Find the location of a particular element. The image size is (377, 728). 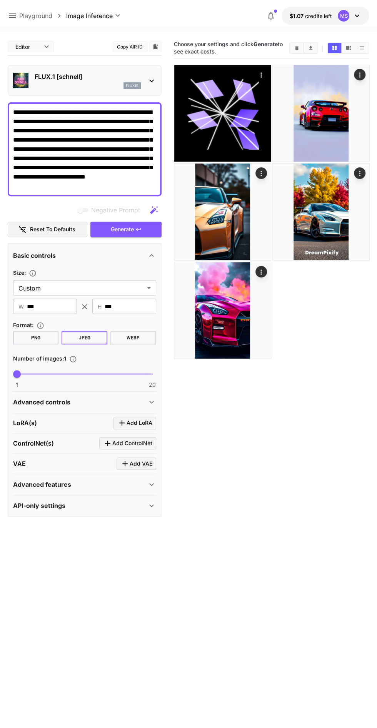

span: 1 is located at coordinates (17, 385).